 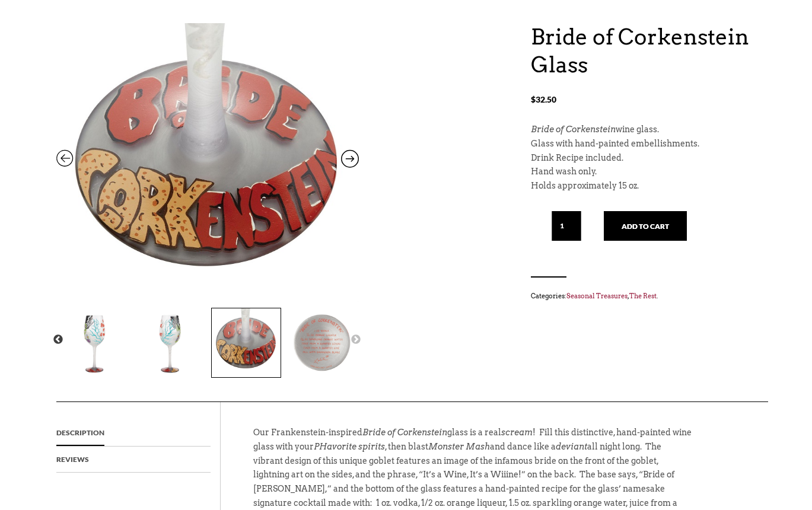 I want to click on em: Monster Mash, so click(x=459, y=446).